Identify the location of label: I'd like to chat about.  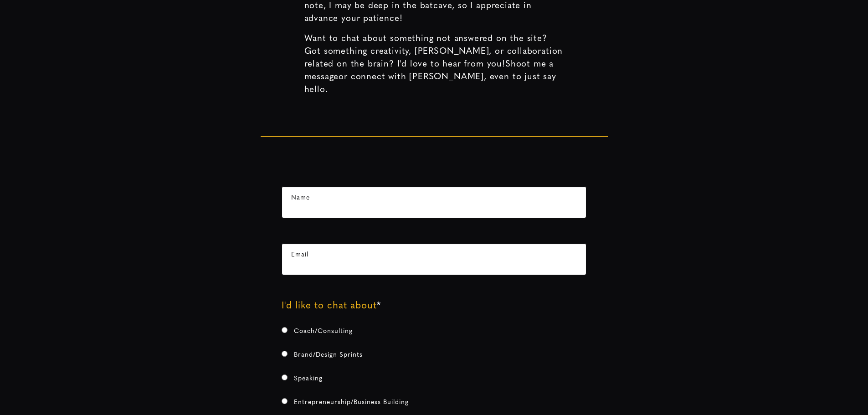
(434, 305).